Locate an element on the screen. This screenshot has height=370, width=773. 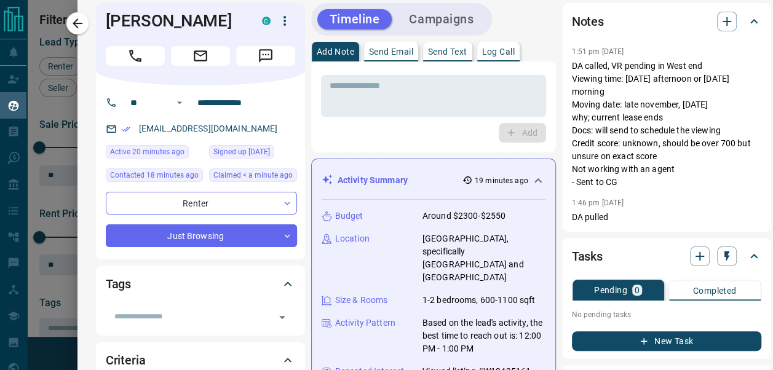
span: Claimed < a minute ago is located at coordinates (253, 175).